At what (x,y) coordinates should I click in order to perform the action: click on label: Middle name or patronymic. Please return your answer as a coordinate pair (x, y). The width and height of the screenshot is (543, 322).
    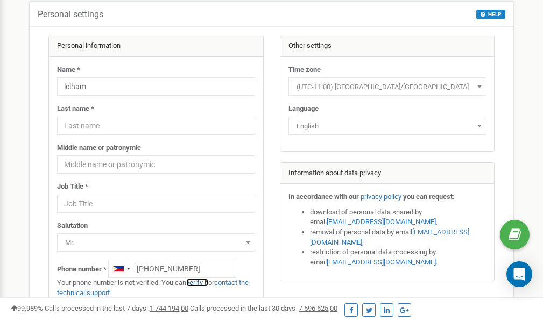
    Looking at the image, I should click on (99, 148).